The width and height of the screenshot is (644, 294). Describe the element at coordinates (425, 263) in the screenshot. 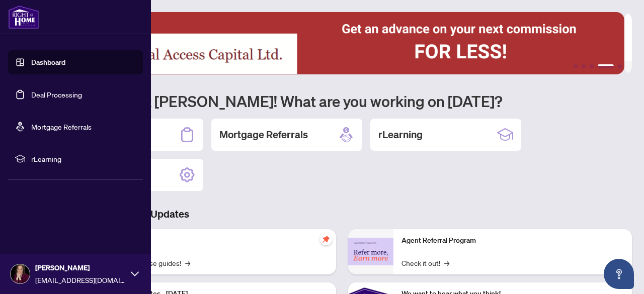

I see `a: Check it out!→` at that location.